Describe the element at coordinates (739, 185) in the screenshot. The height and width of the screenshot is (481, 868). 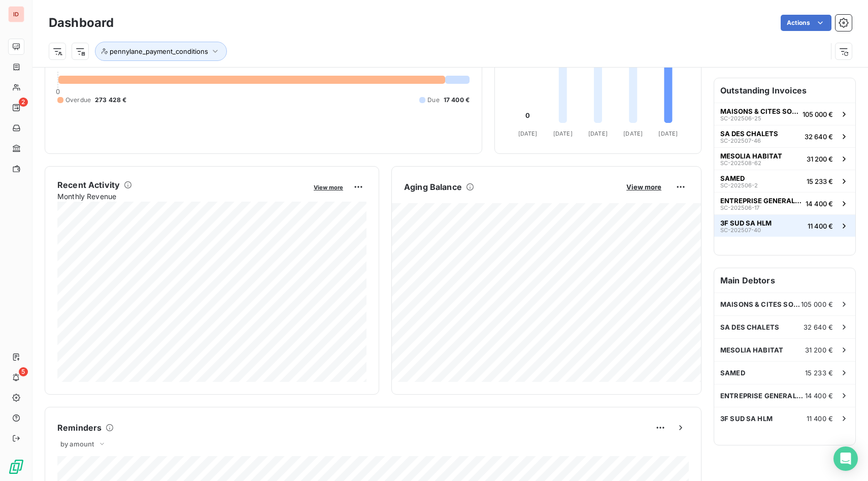
I see `span: SC-202506-2` at that location.